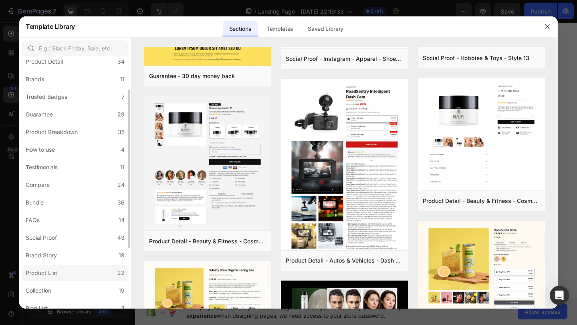 The width and height of the screenshot is (577, 325). Describe the element at coordinates (192, 76) in the screenshot. I see `div: Guarantee - 30 day money back` at that location.